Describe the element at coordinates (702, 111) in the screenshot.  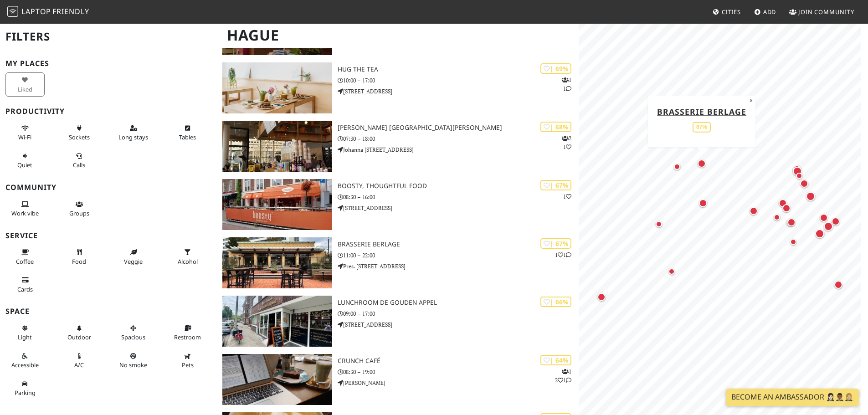
I see `a: Brasserie Berlage` at that location.